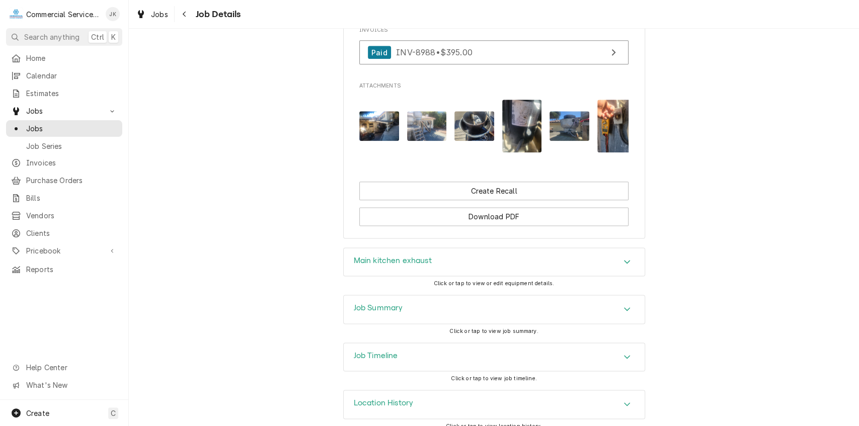  Describe the element at coordinates (494, 378) in the screenshot. I see `span: Click or tap to view job timeline.` at that location.